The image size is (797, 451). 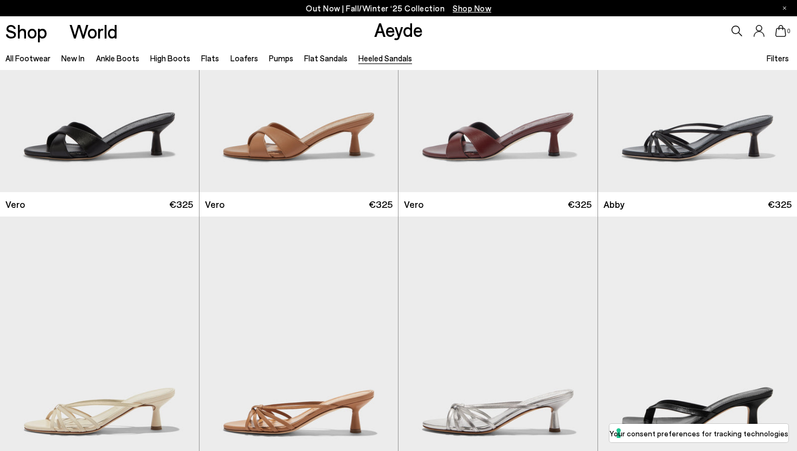 I want to click on span: 0, so click(x=789, y=31).